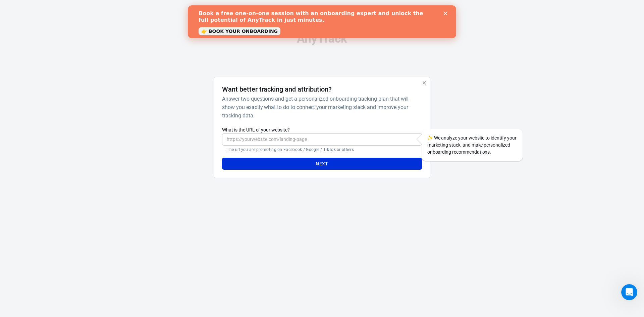  What do you see at coordinates (51, 26) in the screenshot?
I see `a: 👉 BOOK YOUR ONBOARDING` at bounding box center [51, 26].